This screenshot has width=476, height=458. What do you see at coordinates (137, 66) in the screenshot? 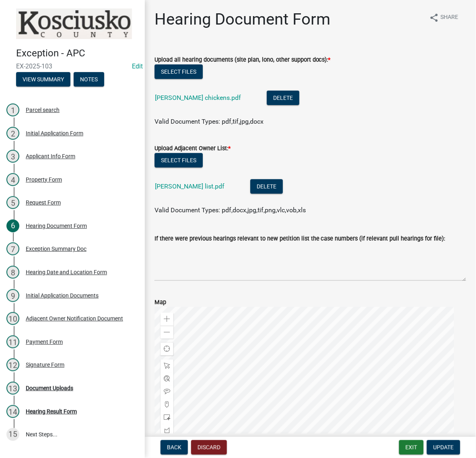
I see `wm-modal-confirm: Edit Application Number` at bounding box center [137, 66].